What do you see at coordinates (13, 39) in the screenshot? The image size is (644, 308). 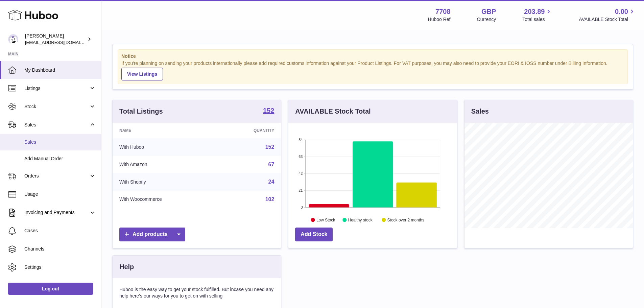 I see `img: internalAdmin-7708@internal.huboo.com` at bounding box center [13, 39].